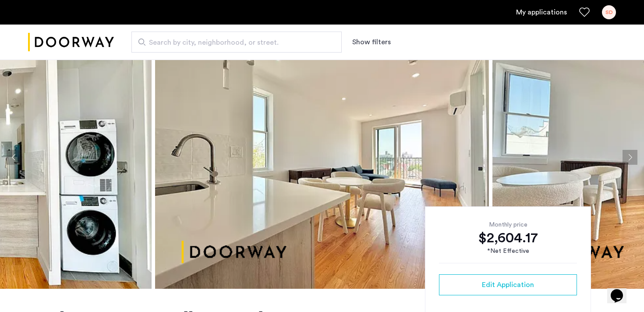 The height and width of the screenshot is (312, 644). Describe the element at coordinates (322, 157) in the screenshot. I see `img: apartment` at that location.